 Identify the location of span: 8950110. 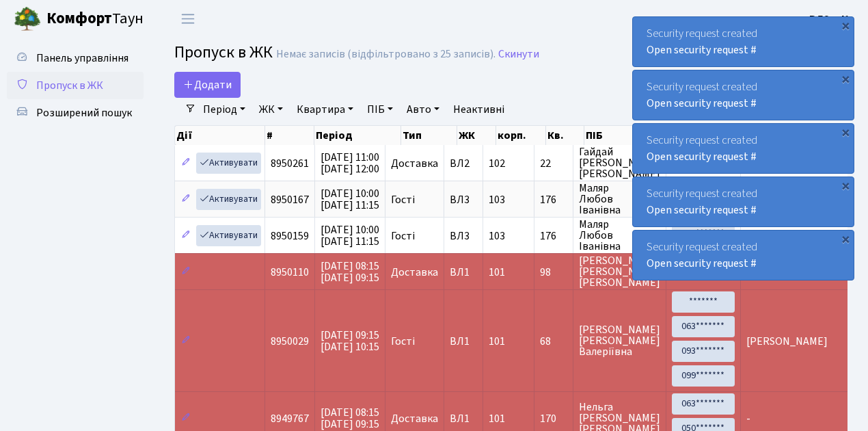
(290, 272).